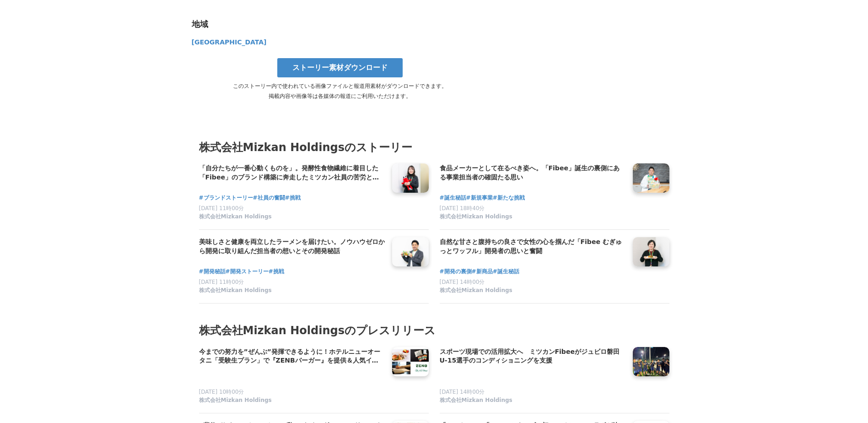  I want to click on h3: 株式会社Mizkan Holdingsのストーリー, so click(434, 147).